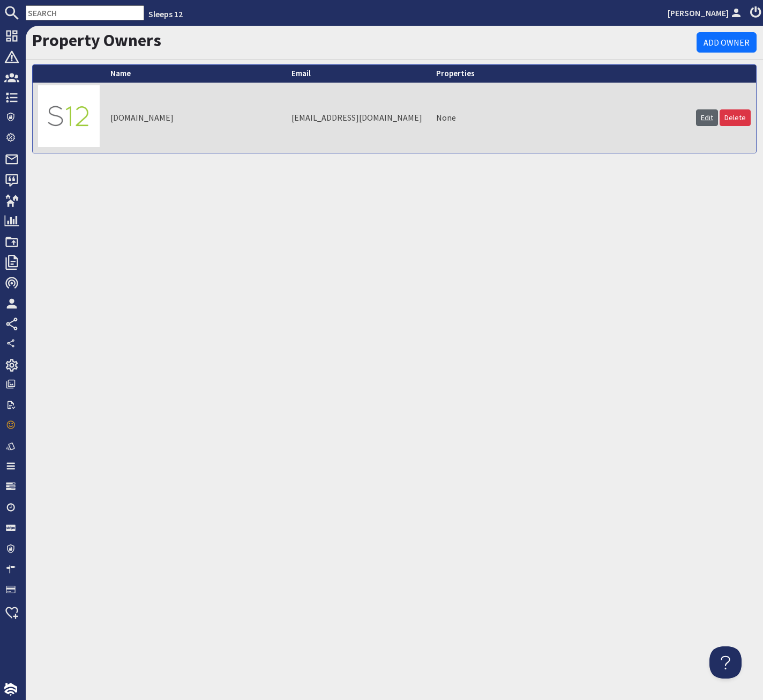 This screenshot has width=763, height=700. Describe the element at coordinates (196, 74) in the screenshot. I see `th: Name` at that location.